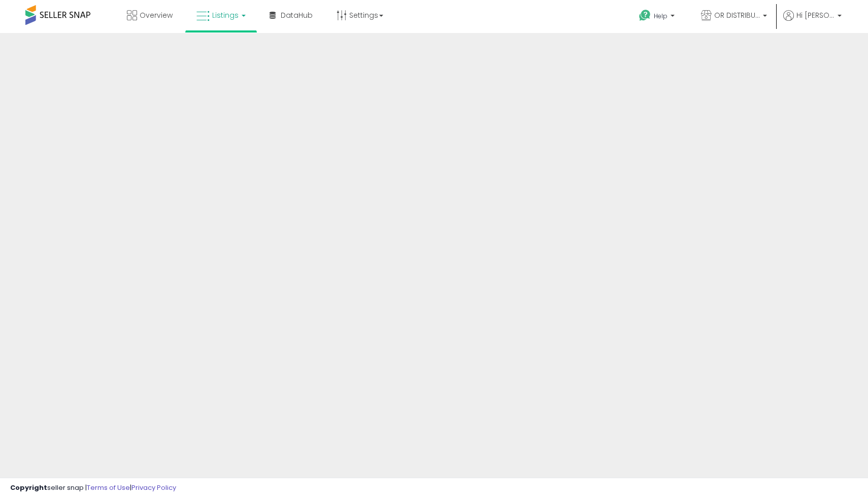 This screenshot has height=498, width=868. Describe the element at coordinates (226, 15) in the screenshot. I see `span: Listings` at that location.